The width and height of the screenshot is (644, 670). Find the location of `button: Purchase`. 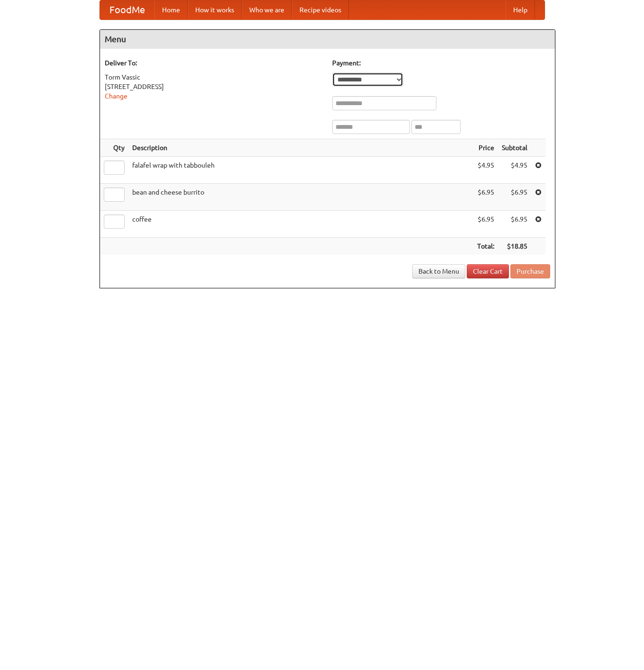

button: Purchase is located at coordinates (530, 272).